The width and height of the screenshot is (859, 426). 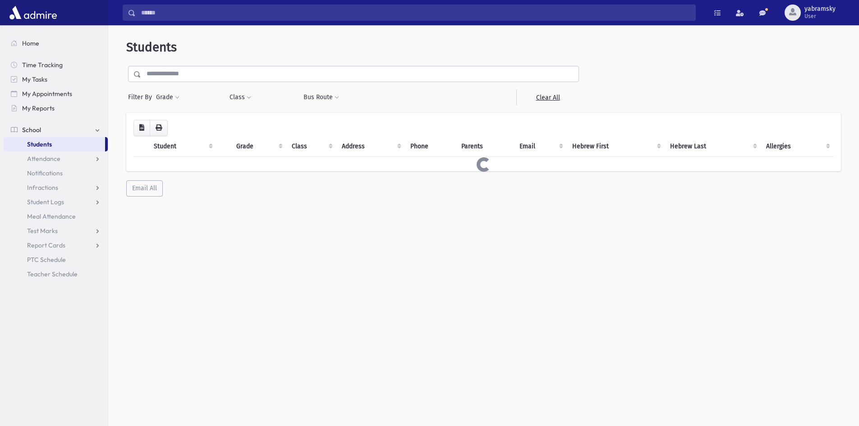 What do you see at coordinates (415, 13) in the screenshot?
I see `input: Search` at bounding box center [415, 13].